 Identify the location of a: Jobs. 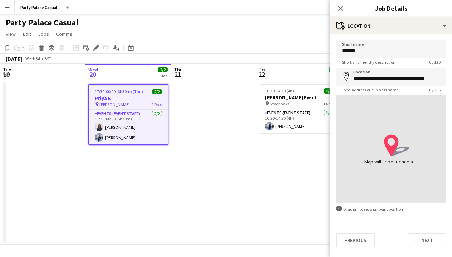
(44, 34).